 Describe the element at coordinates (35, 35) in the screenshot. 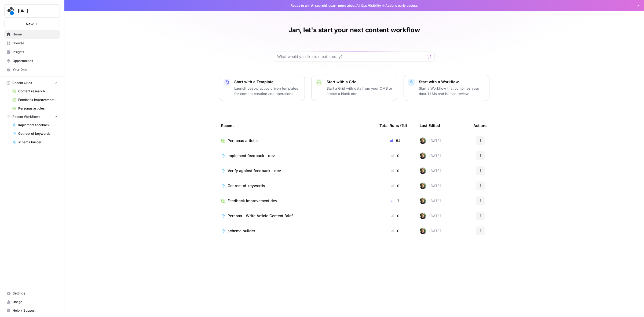

I see `span: Home` at that location.